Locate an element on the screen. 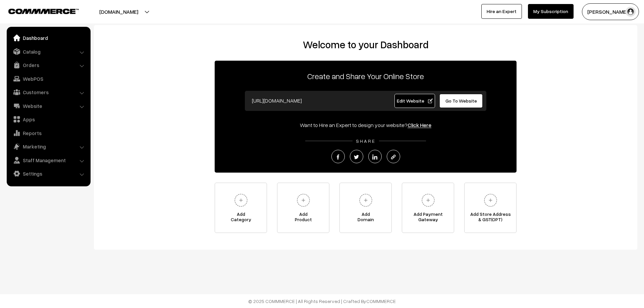  span: SHARE is located at coordinates (366, 141).